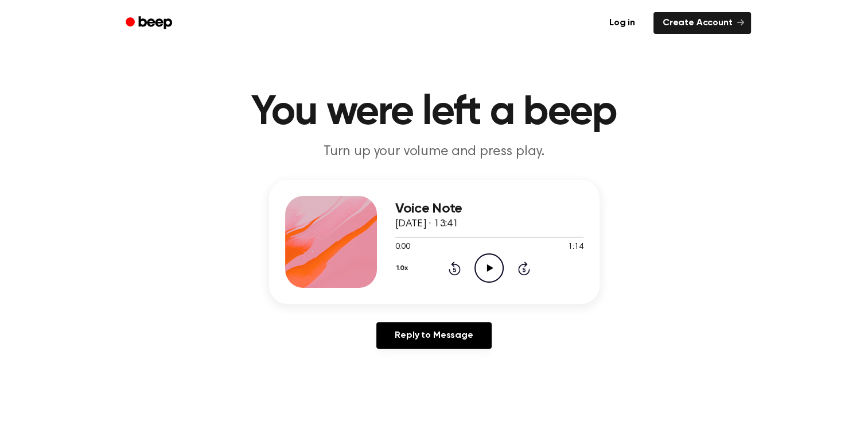  What do you see at coordinates (576, 247) in the screenshot?
I see `span: 1:14` at bounding box center [576, 247].